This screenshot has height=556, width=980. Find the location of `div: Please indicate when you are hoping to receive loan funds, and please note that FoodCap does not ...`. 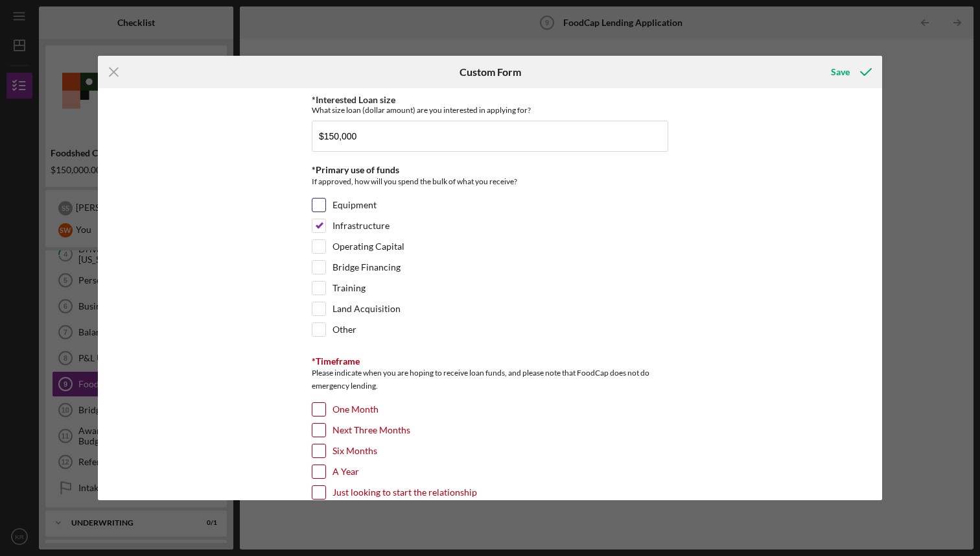

div: Please indicate when you are hoping to receive loan funds, and please note that FoodCap does not ... is located at coordinates (490, 381).